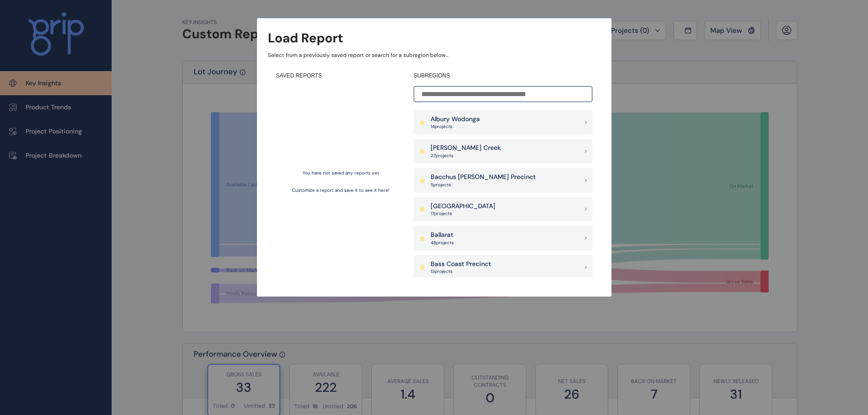 This screenshot has height=415, width=868. I want to click on p: You have not saved any reports yet, so click(341, 174).